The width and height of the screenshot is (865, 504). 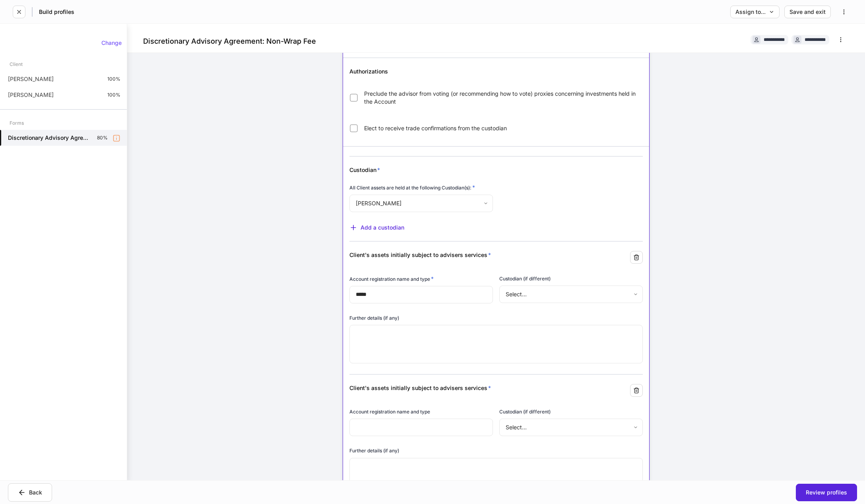 What do you see at coordinates (827, 493) in the screenshot?
I see `div: Review profiles` at bounding box center [827, 493].